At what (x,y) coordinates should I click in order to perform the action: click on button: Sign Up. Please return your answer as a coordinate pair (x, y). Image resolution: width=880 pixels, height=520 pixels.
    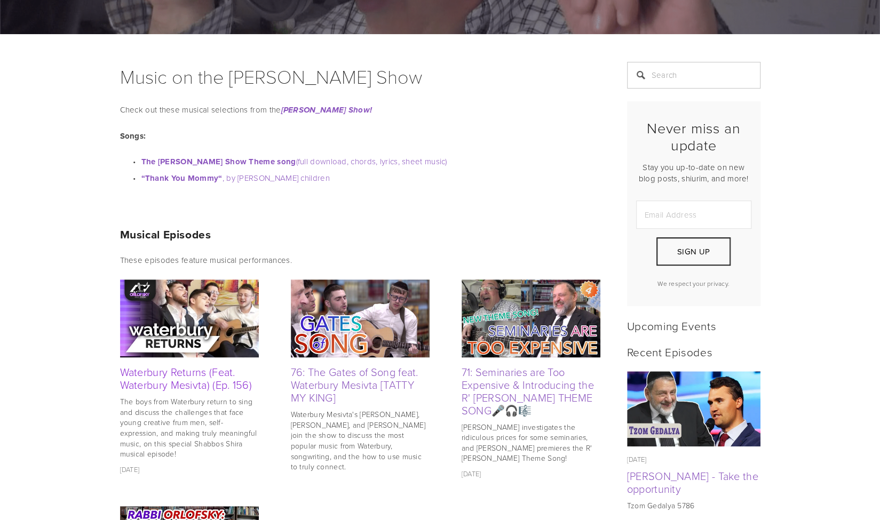
    Looking at the image, I should click on (693, 251).